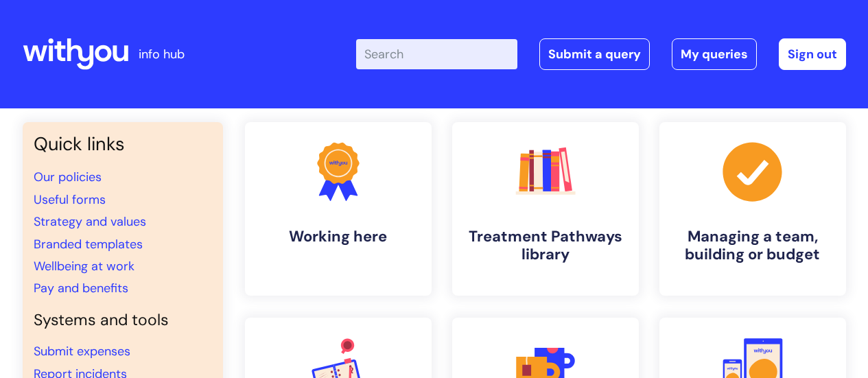 The image size is (868, 378). I want to click on a: Working here, so click(338, 208).